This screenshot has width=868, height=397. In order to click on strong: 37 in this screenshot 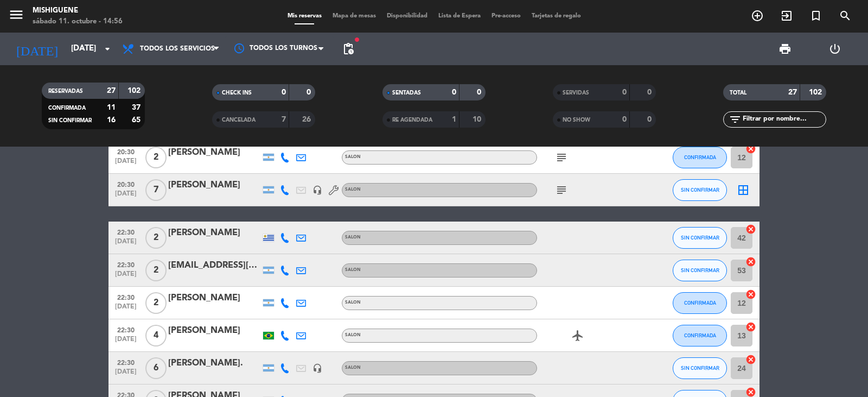, I will do `click(137, 107)`.